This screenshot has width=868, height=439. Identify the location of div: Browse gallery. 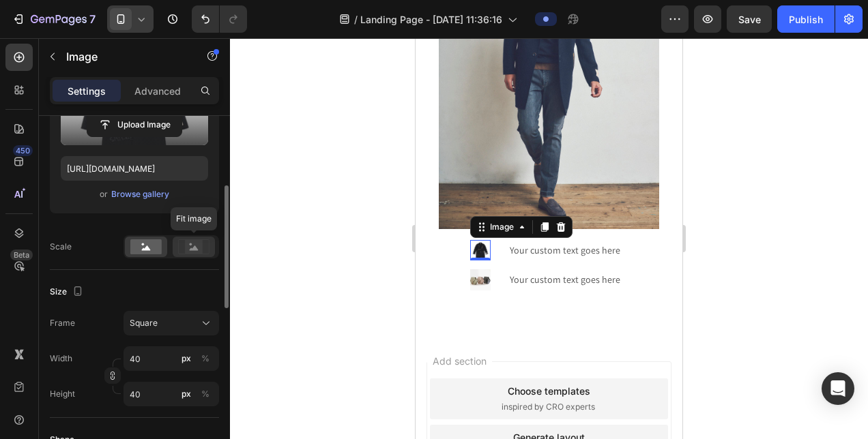
(140, 195).